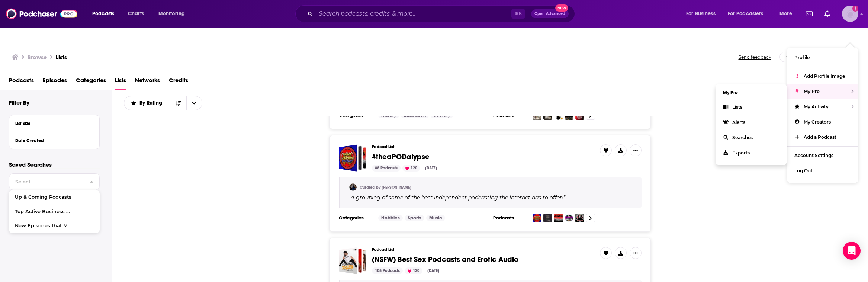 The height and width of the screenshot is (282, 868). Describe the element at coordinates (386, 168) in the screenshot. I see `div: 88 Podcasts` at that location.